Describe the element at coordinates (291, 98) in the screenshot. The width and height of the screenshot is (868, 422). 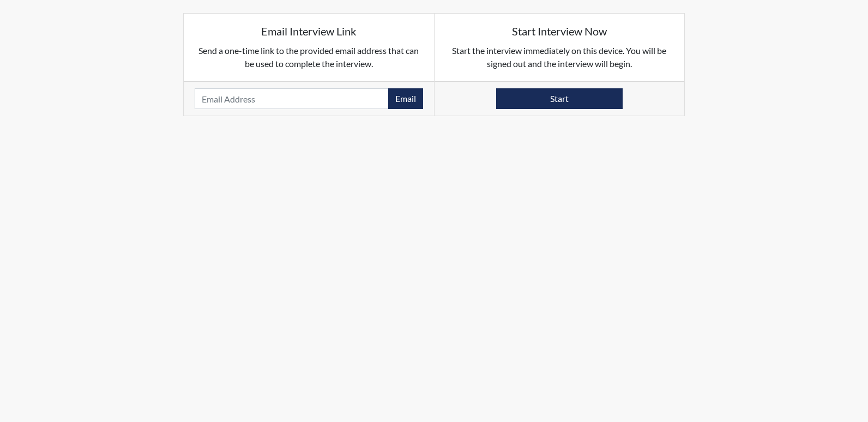
I see `input: Email Address` at that location.